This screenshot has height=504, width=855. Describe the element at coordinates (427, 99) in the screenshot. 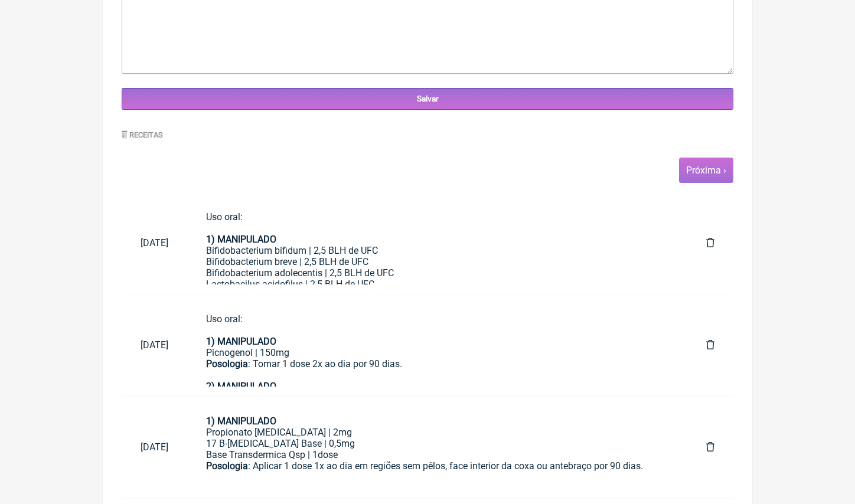

I see `input: Salvar` at that location.